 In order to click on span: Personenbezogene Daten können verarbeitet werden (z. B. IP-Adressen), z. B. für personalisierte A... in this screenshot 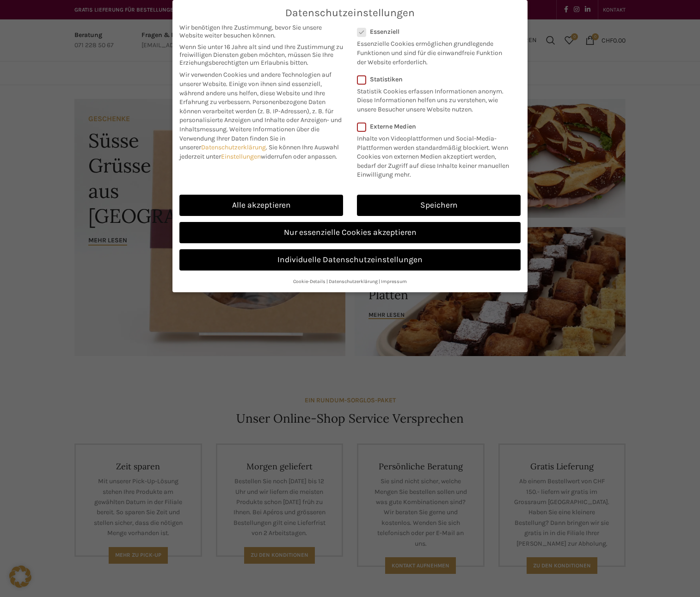, I will do `click(261, 116)`.